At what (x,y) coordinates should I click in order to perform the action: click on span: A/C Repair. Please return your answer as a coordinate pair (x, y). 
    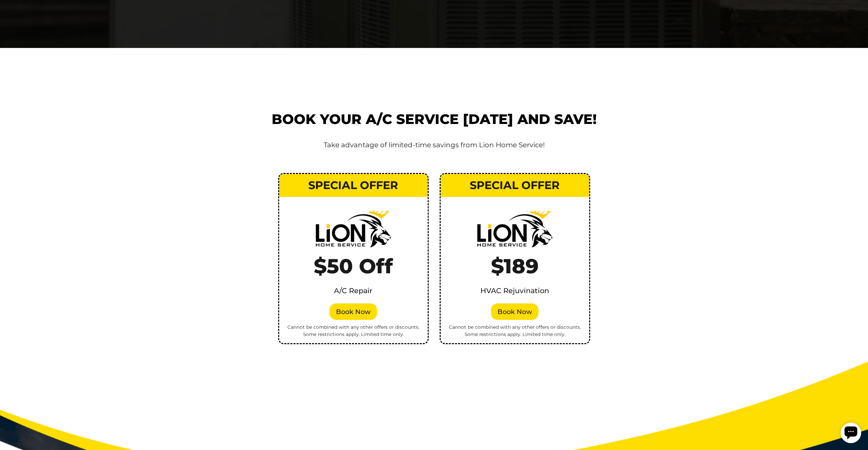
    Looking at the image, I should click on (353, 291).